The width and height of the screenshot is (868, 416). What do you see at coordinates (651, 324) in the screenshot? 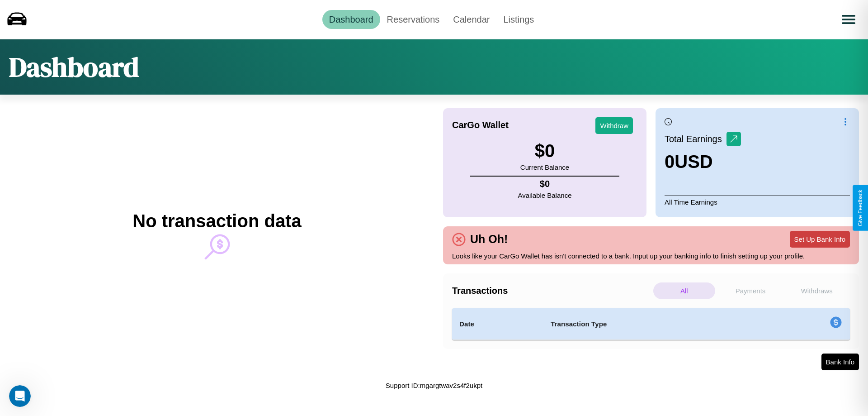
I see `table: simple table` at bounding box center [651, 324].